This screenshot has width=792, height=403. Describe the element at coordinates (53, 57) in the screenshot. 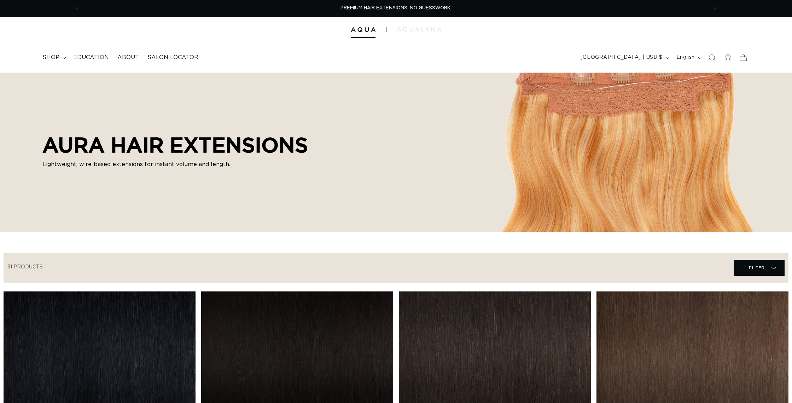

I see `summary: shop` at that location.